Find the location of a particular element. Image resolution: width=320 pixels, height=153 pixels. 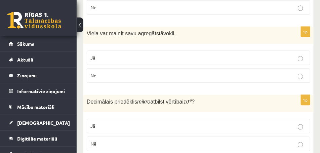

a: Digitālie materiāli is located at coordinates (38, 138).